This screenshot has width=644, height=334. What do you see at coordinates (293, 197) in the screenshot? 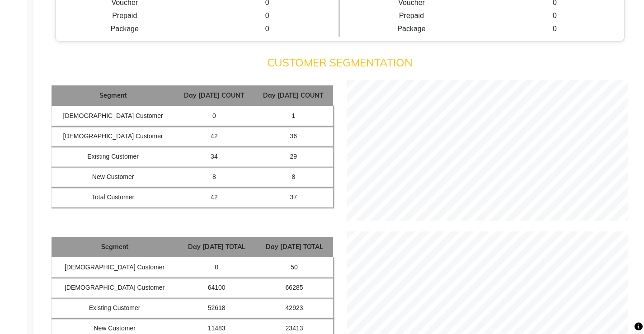
I see `td: 37` at bounding box center [293, 197].